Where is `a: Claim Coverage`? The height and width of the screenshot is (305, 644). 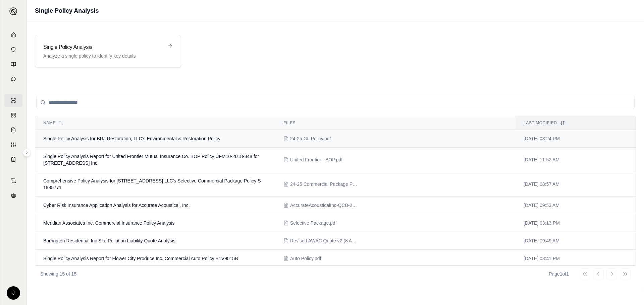
a: Claim Coverage is located at coordinates (14, 130).